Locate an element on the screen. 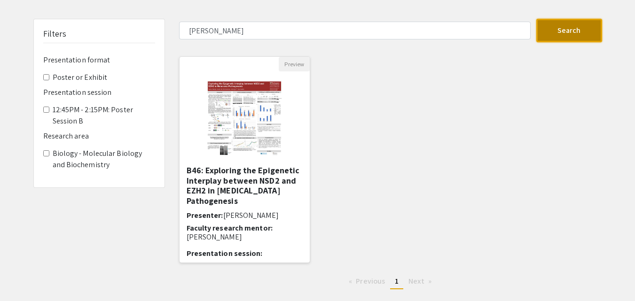 Image resolution: width=635 pixels, height=301 pixels. label: Poster or Exhibit is located at coordinates (80, 78).